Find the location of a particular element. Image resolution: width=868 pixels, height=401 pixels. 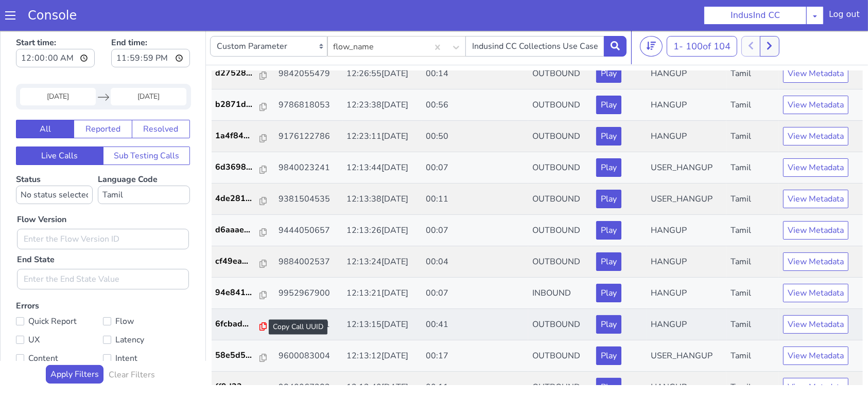

label: Flow Version is located at coordinates (42, 192).